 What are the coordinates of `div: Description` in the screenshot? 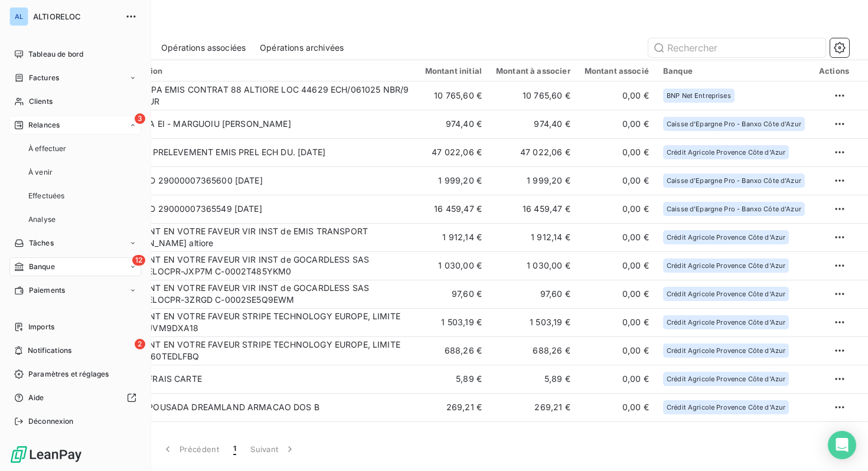 It's located at (264, 71).